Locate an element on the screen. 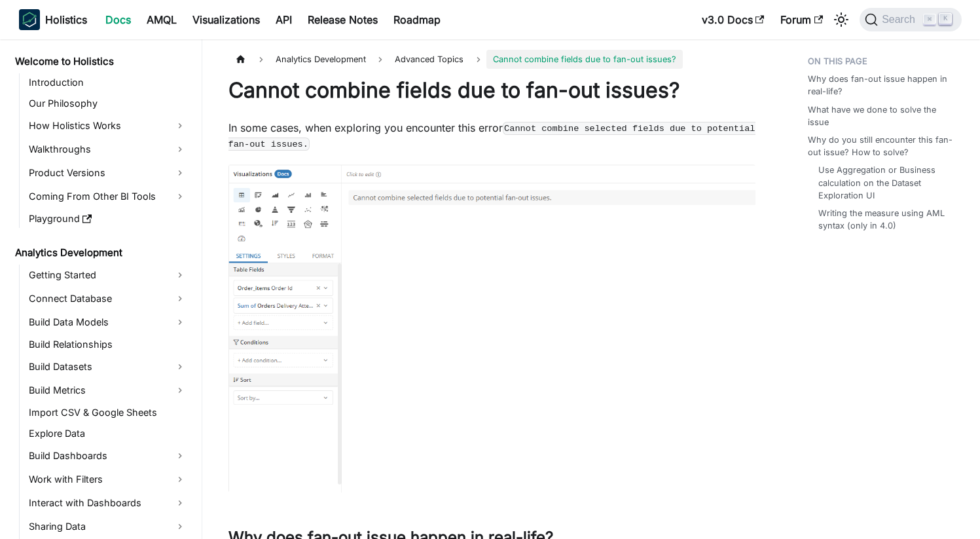 The width and height of the screenshot is (980, 539). img: Holistics is located at coordinates (30, 20).